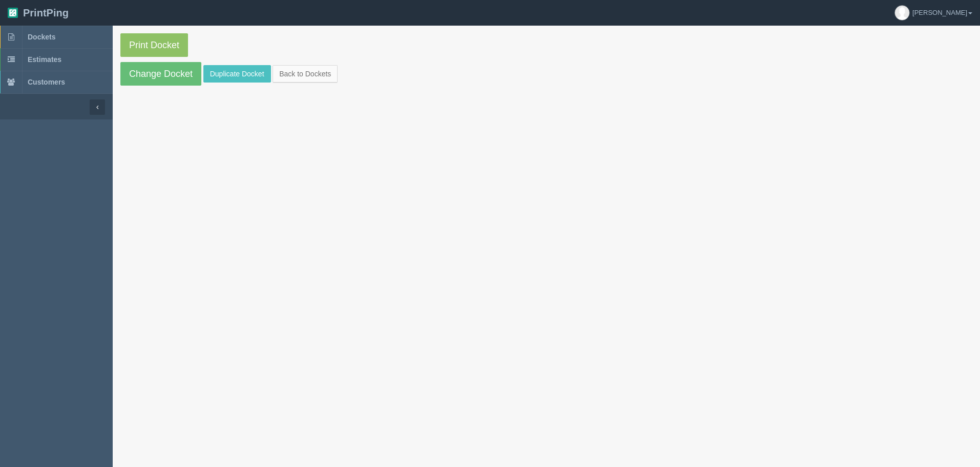  Describe the element at coordinates (903, 13) in the screenshot. I see `img: avatar_default-7531ab5dedf162e01f1e0bb0964e6a185e93c5c22dfe317fb01d7f8cd2b1632c.jpg` at that location.